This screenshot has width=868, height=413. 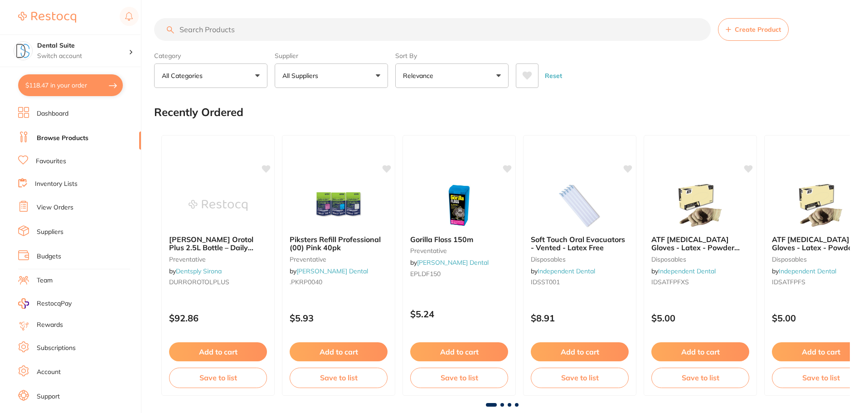 I want to click on label: Category, so click(x=211, y=56).